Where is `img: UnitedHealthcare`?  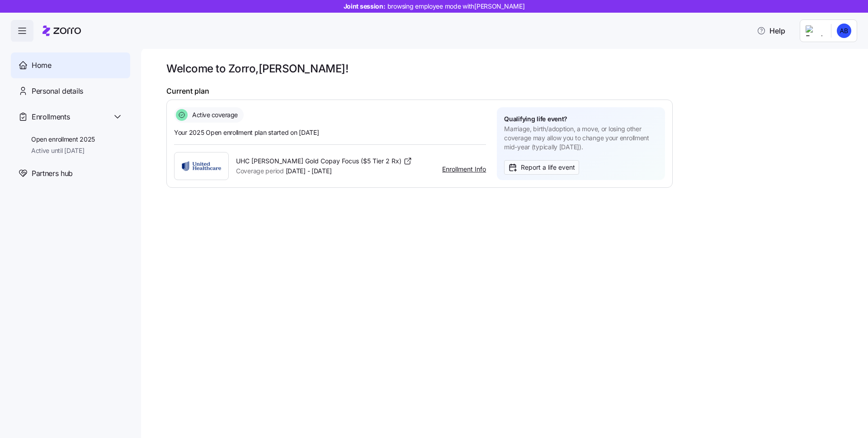
img: UnitedHealthcare is located at coordinates (201, 166).